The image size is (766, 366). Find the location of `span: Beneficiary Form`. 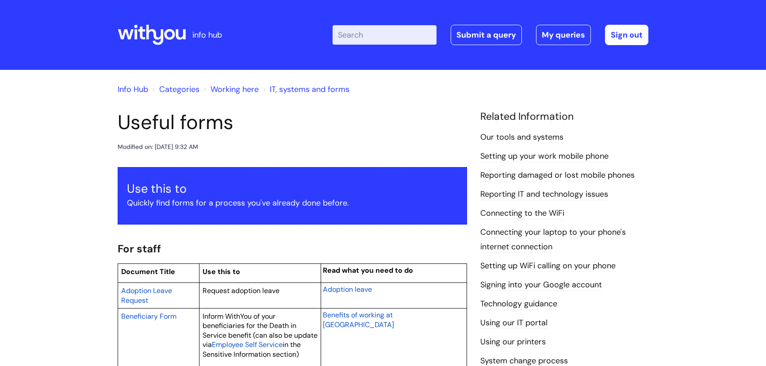

span: Beneficiary Form is located at coordinates (149, 316).